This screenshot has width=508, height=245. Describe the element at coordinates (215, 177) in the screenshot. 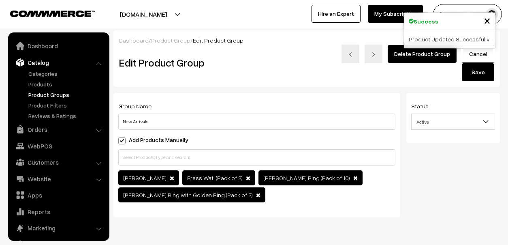

I see `span: Brass Wati (Pack of 2)` at that location.